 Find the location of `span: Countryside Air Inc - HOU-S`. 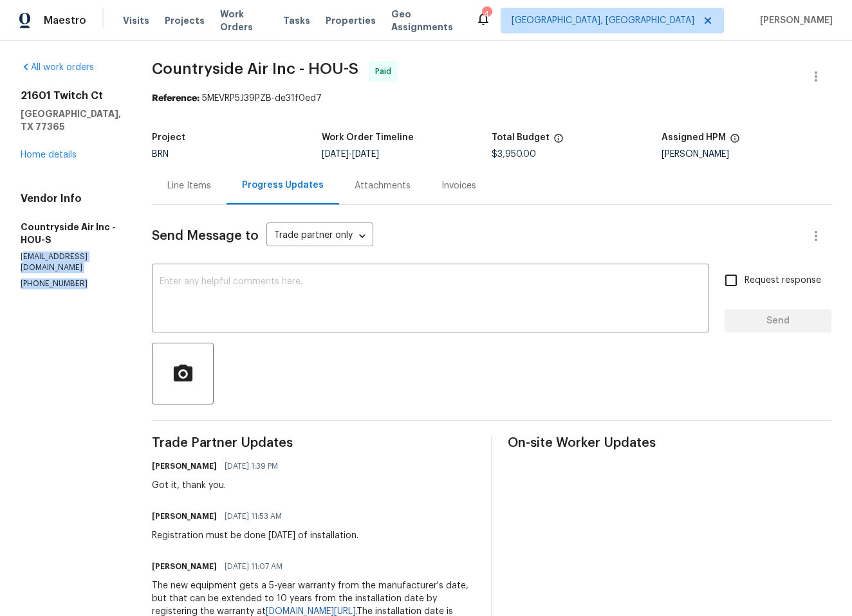

span: Countryside Air Inc - HOU-S is located at coordinates (254, 69).